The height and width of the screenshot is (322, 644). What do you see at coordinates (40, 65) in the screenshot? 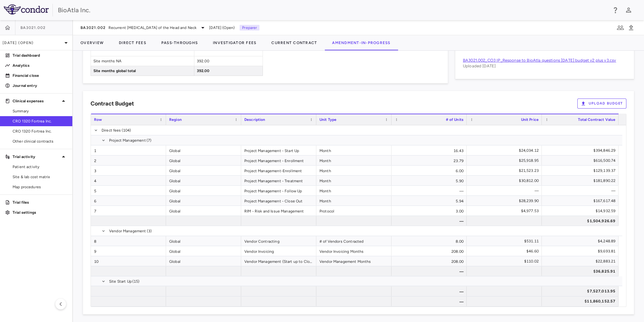
I see `p: Analytics` at bounding box center [40, 65].